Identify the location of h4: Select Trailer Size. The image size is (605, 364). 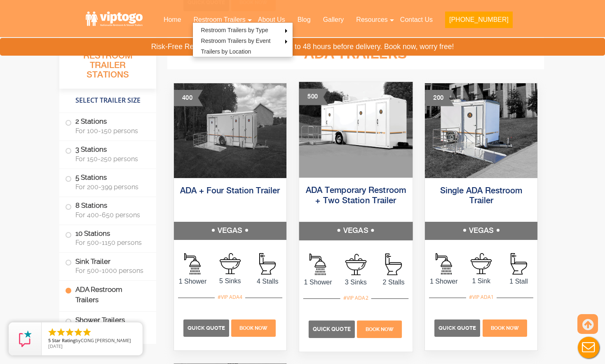
(107, 101).